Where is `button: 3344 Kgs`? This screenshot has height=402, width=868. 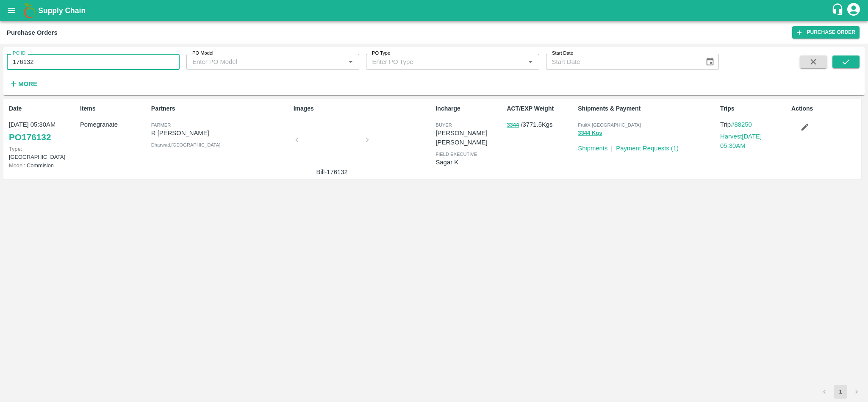
button: 3344 Kgs is located at coordinates (590, 133).